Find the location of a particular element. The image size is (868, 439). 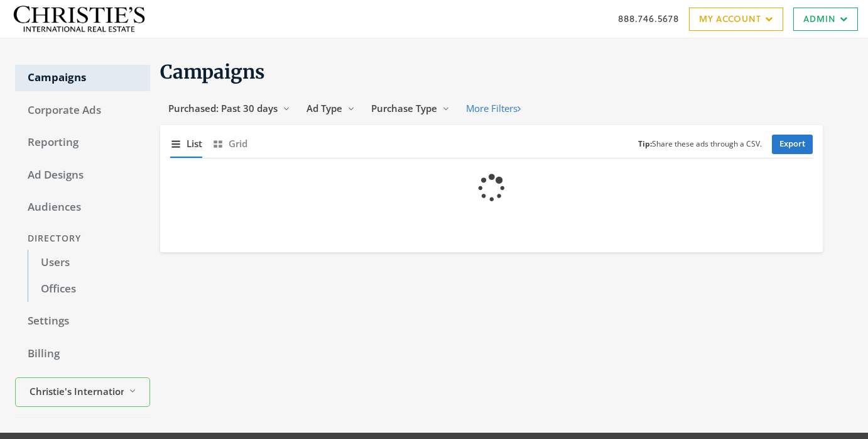

button: Grid is located at coordinates (230, 143).